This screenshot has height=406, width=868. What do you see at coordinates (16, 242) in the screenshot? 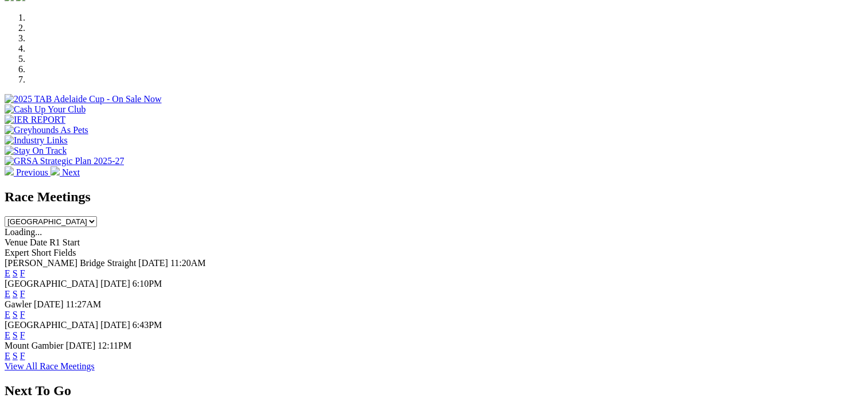
I see `span: Venue` at bounding box center [16, 242].